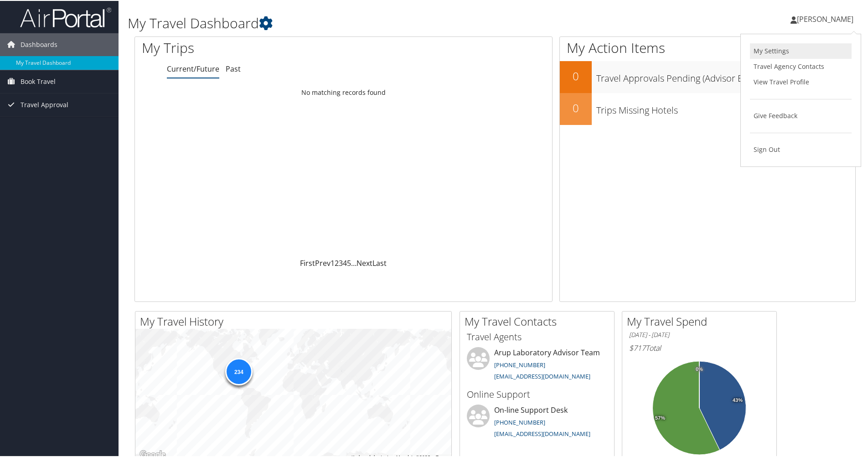 The width and height of the screenshot is (868, 457). I want to click on h2: My Travel Spend, so click(702, 320).